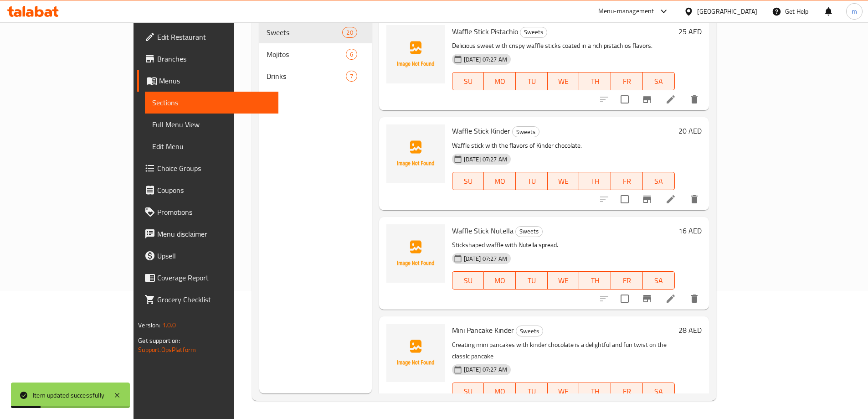  Describe the element at coordinates (415, 254) in the screenshot. I see `img: Waffle Stick Nutella` at that location.